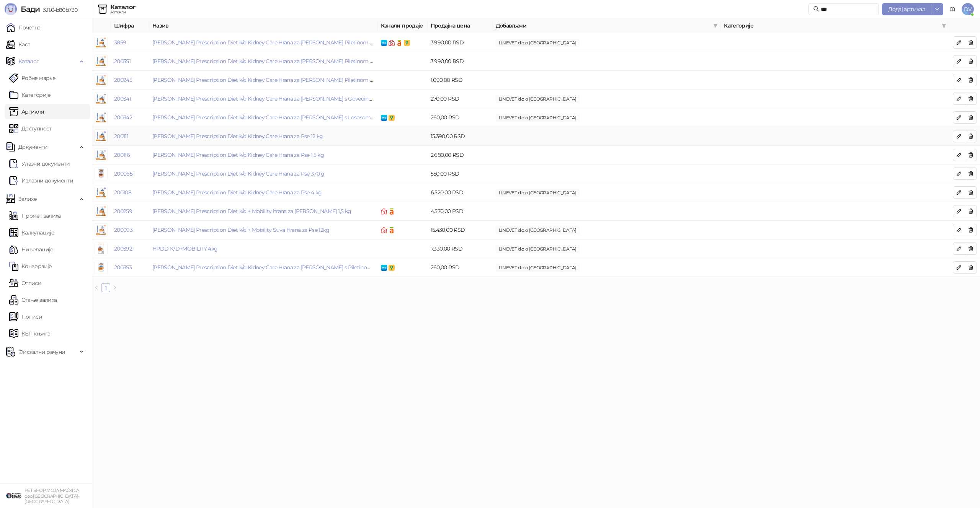 The image size is (980, 508). What do you see at coordinates (967, 10) in the screenshot?
I see `span: DV` at bounding box center [967, 10].